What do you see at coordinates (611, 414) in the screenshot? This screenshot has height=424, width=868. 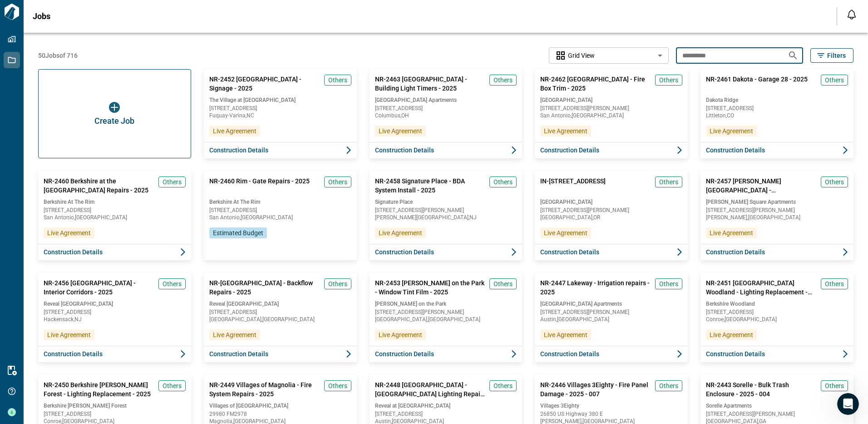 I see `span: 26850 US Highway 380 E` at bounding box center [611, 414].